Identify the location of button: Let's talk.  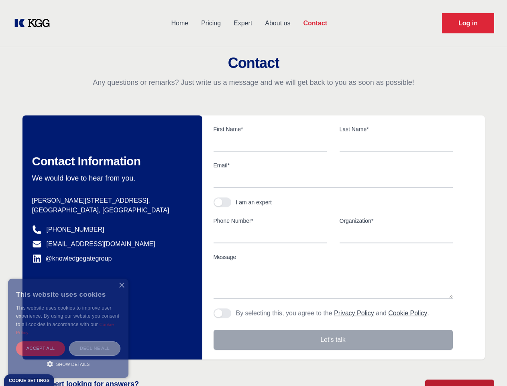
(333, 339).